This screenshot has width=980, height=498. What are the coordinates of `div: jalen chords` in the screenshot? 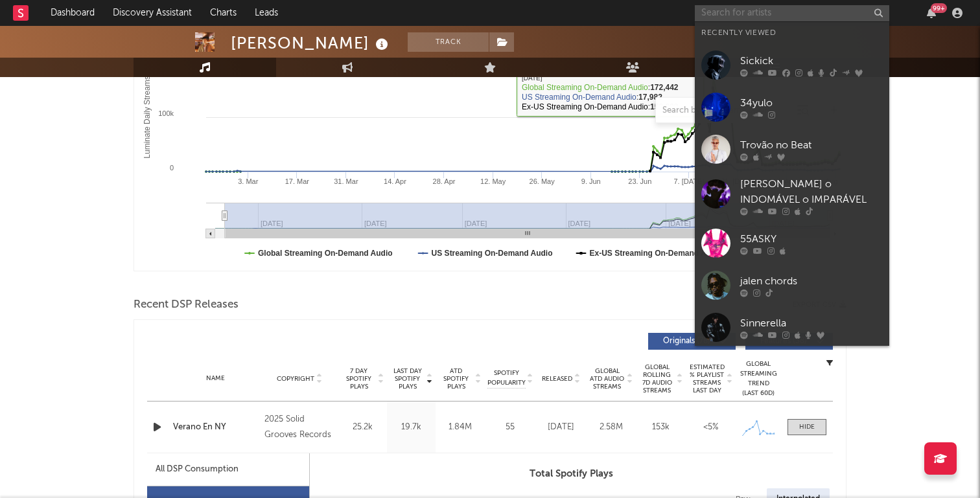 It's located at (811, 281).